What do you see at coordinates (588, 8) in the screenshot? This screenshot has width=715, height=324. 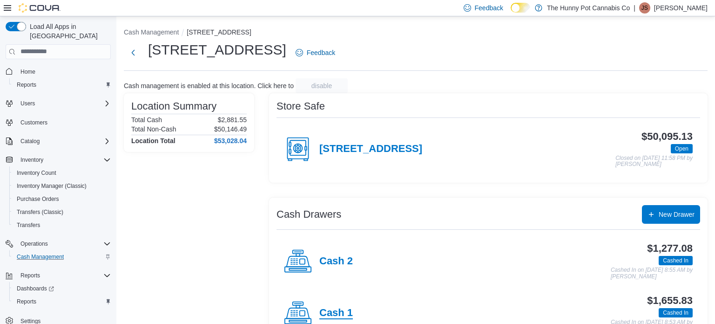 I see `p: The Hunny Pot Cannabis Co` at bounding box center [588, 8].